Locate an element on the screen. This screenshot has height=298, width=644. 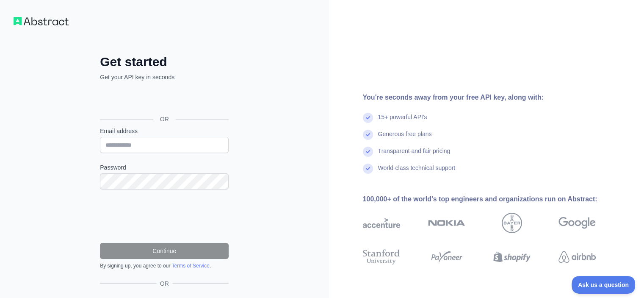
img: Workflow is located at coordinates (41, 21).